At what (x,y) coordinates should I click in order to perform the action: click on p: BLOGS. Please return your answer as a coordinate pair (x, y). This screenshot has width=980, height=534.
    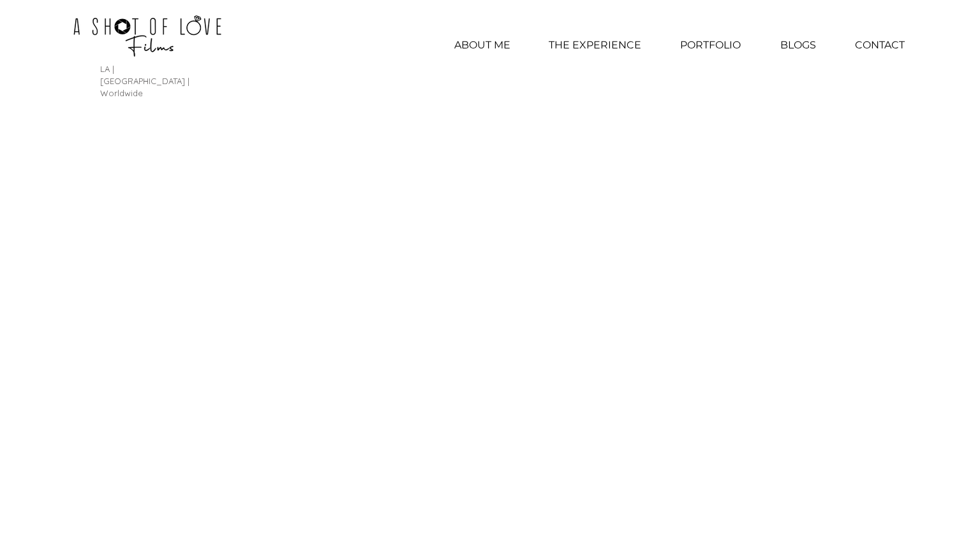
    Looking at the image, I should click on (798, 45).